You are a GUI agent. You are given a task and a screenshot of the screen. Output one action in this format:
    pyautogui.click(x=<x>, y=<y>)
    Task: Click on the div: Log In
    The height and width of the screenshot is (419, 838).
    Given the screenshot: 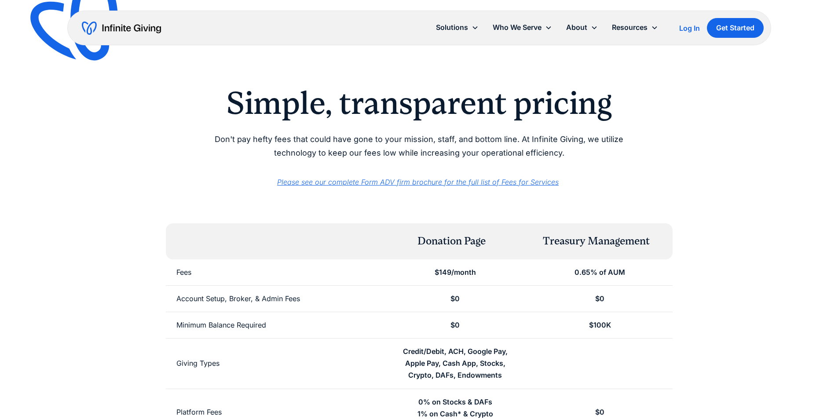 What is the action you would take?
    pyautogui.click(x=689, y=28)
    